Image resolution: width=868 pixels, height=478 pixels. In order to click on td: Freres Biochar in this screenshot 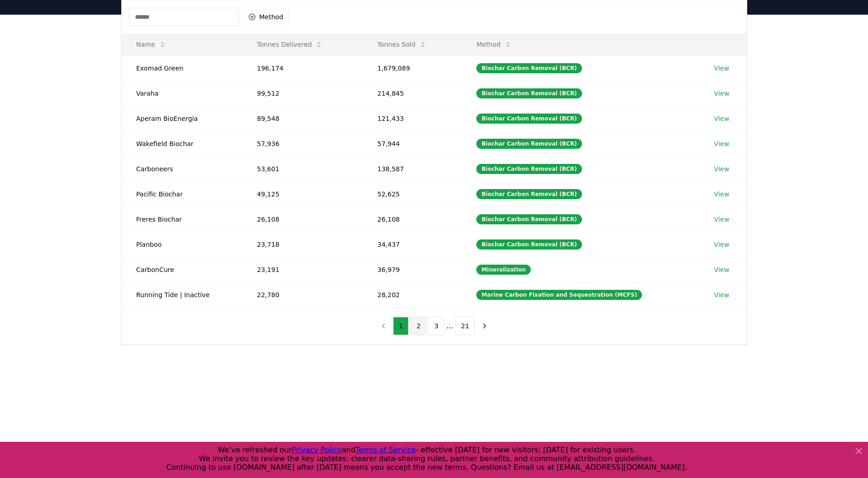, I will do `click(182, 219)`.